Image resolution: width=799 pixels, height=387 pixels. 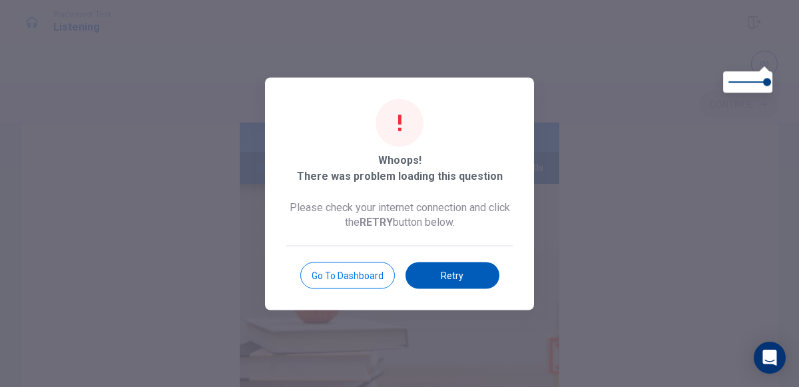 What do you see at coordinates (347, 275) in the screenshot?
I see `button: Go to Dashboard` at bounding box center [347, 275].